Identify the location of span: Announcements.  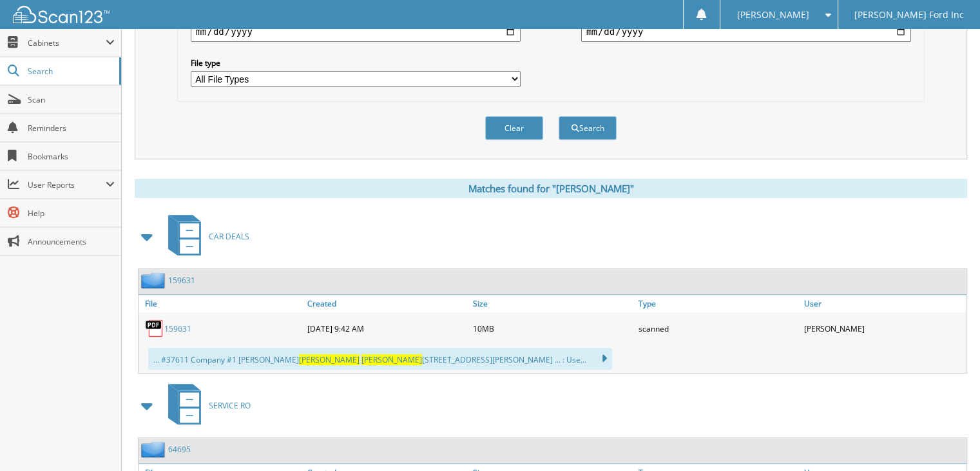
(71, 241).